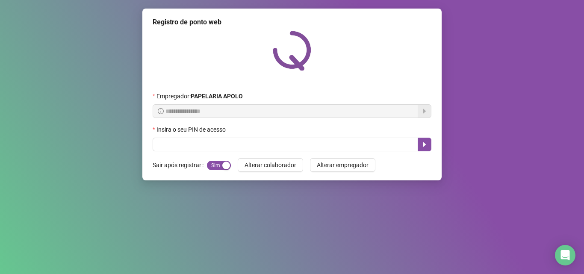  Describe the element at coordinates (270, 165) in the screenshot. I see `button: Alterar colaborador` at that location.